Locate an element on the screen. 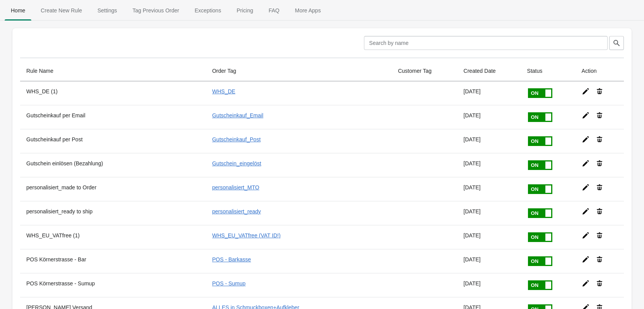  th: Customer Tag is located at coordinates (424, 71).